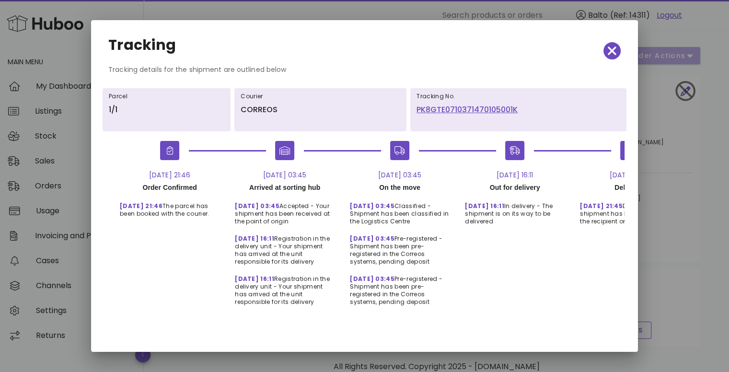 The image size is (729, 372). I want to click on a: PK8GTE0710371470105001K, so click(518, 110).